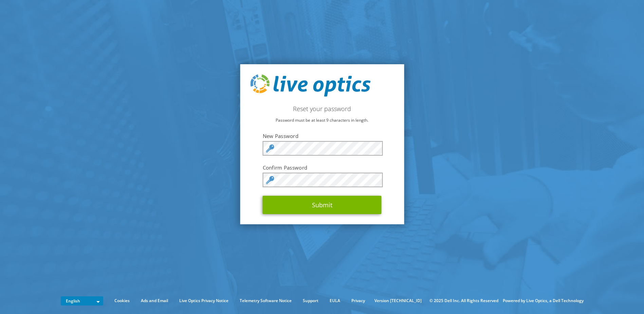 The width and height of the screenshot is (644, 314). I want to click on a: EULA, so click(335, 301).